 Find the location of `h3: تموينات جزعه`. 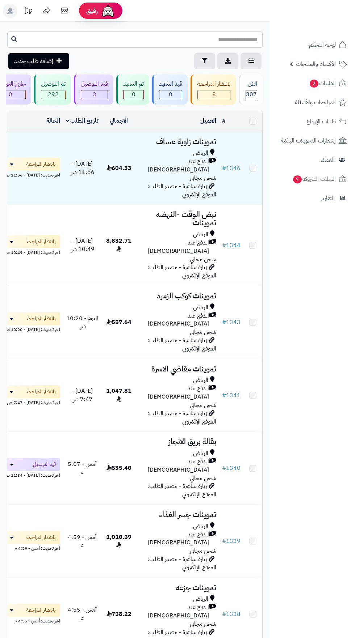

h3: تموينات جزعه is located at coordinates (177, 588).